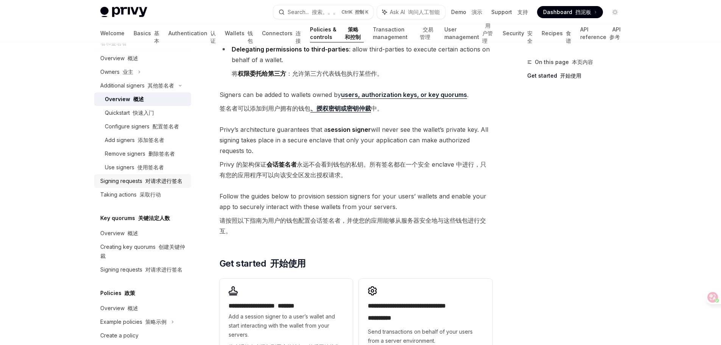  Describe the element at coordinates (157, 37) in the screenshot. I see `font: 基本` at that location.